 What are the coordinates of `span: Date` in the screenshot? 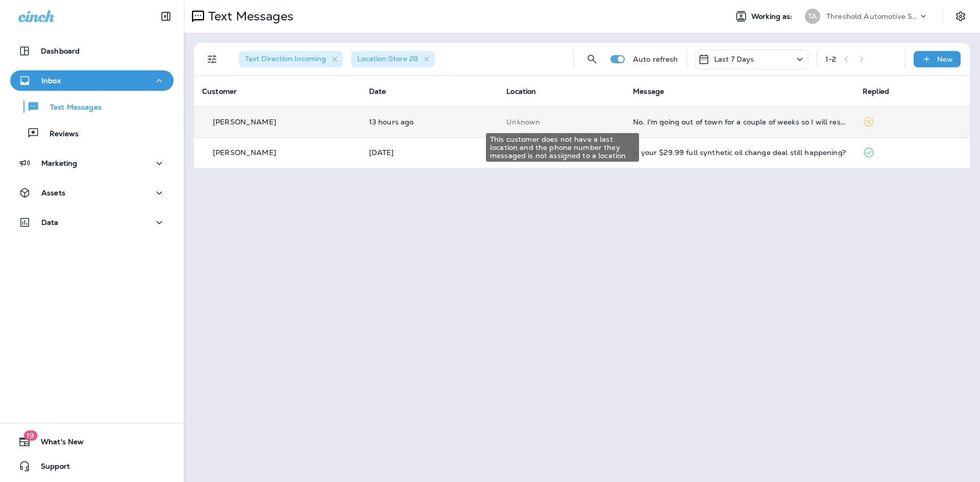 It's located at (378, 92).